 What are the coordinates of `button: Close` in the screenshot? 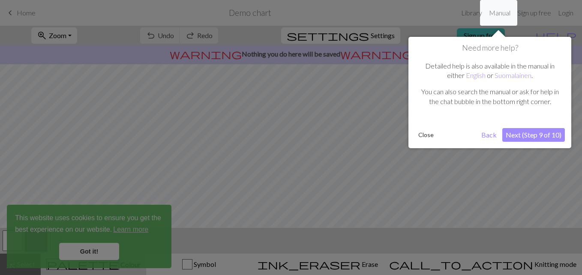 It's located at (426, 135).